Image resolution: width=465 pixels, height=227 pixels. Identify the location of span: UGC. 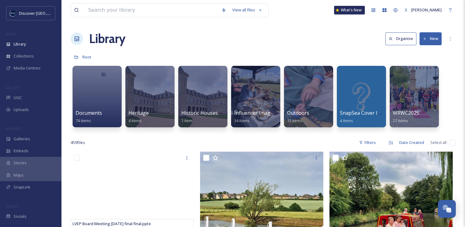
(18, 97).